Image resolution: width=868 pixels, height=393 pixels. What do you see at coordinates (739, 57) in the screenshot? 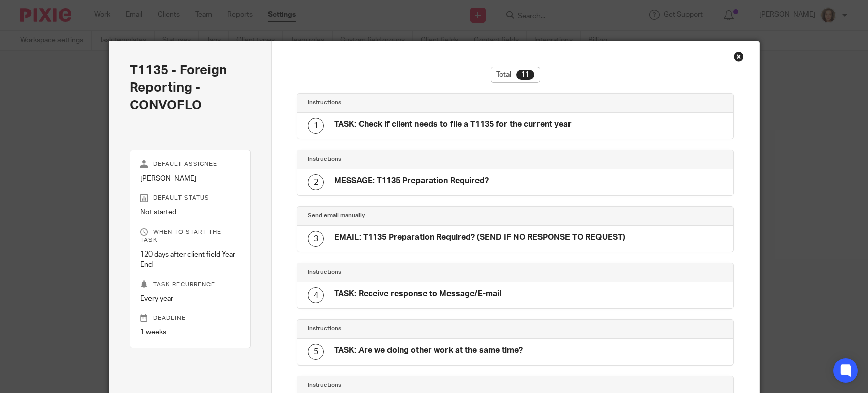
I see `div: Close this dialog window` at bounding box center [739, 57].